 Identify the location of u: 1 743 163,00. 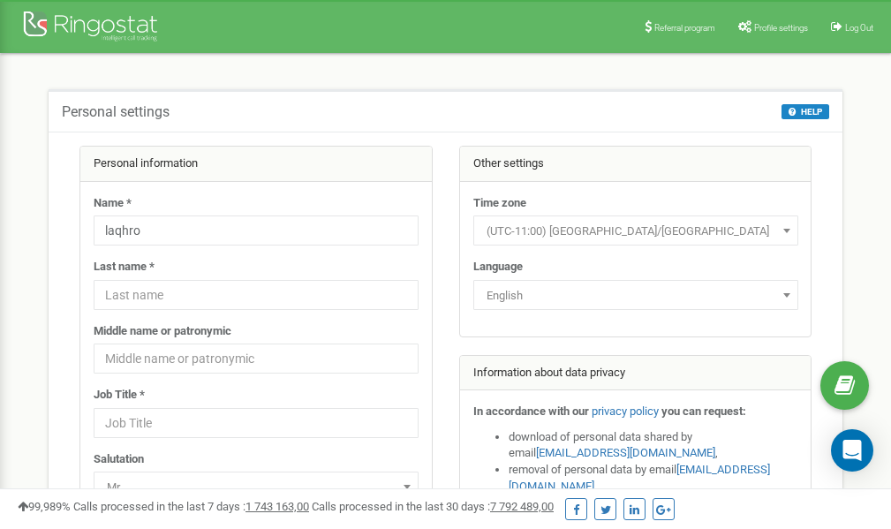
(277, 506).